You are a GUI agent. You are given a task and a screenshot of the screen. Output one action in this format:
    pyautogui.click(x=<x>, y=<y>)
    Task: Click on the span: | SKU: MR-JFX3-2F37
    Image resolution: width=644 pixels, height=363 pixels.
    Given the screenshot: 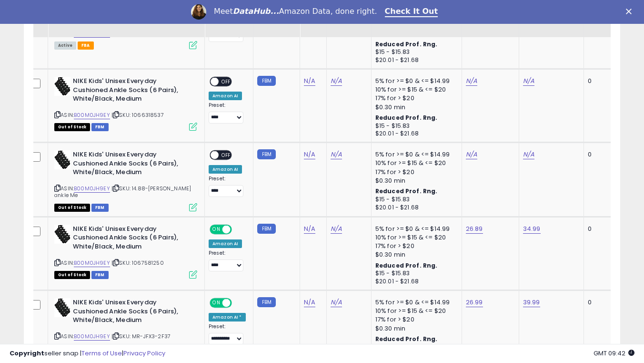 What is the action you would take?
    pyautogui.click(x=141, y=336)
    